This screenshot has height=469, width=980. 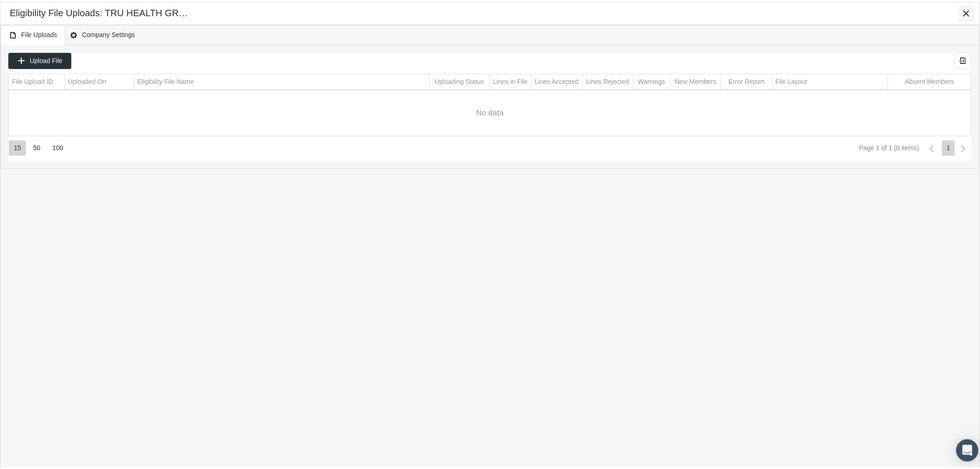 What do you see at coordinates (490, 110) in the screenshot?
I see `span: No data` at bounding box center [490, 110].